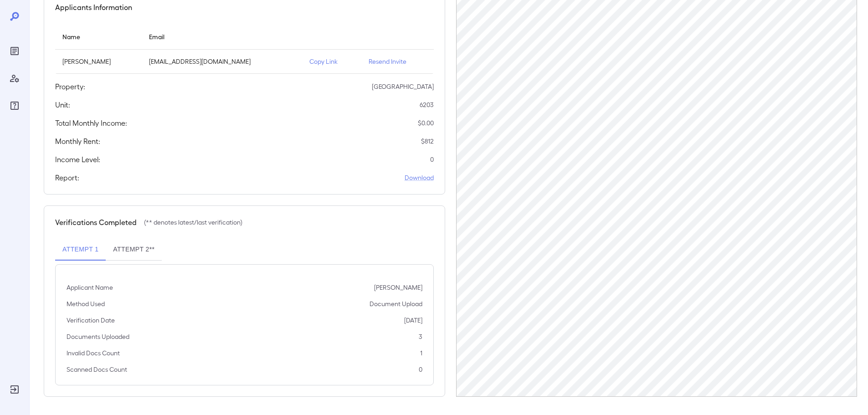  I want to click on p: Method Used, so click(86, 303).